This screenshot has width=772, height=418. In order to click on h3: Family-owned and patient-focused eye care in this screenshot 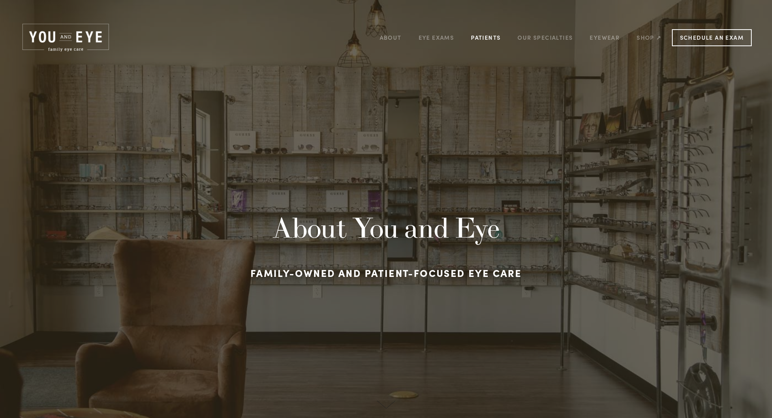, I will do `click(386, 273)`.